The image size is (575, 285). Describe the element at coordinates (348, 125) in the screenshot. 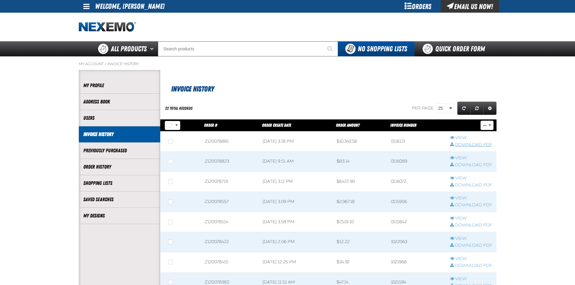

I see `span: Order Amount` at that location.